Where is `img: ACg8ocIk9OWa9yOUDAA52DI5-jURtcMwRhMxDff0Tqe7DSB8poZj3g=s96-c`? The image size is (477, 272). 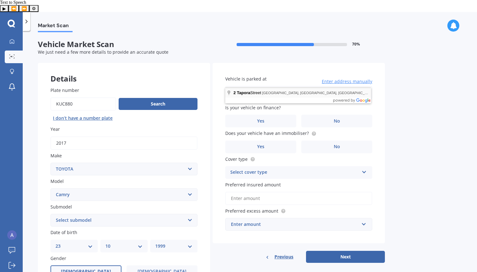 img: ACg8ocIk9OWa9yOUDAA52DI5-jURtcMwRhMxDff0Tqe7DSB8poZj3g=s96-c is located at coordinates (12, 235).